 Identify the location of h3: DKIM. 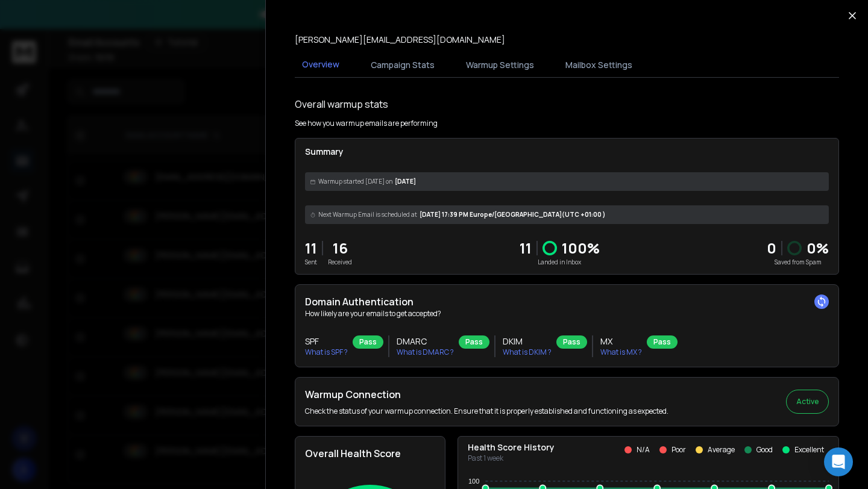
(527, 342).